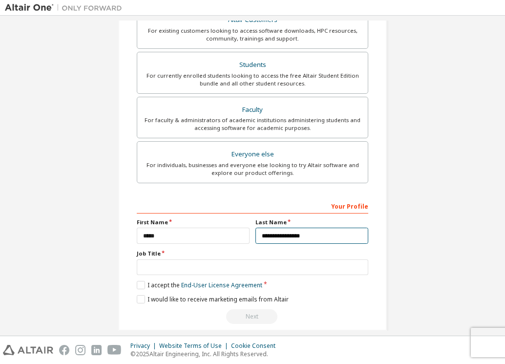 This screenshot has height=364, width=505. What do you see at coordinates (96, 350) in the screenshot?
I see `img: linkedin.svg` at bounding box center [96, 350].